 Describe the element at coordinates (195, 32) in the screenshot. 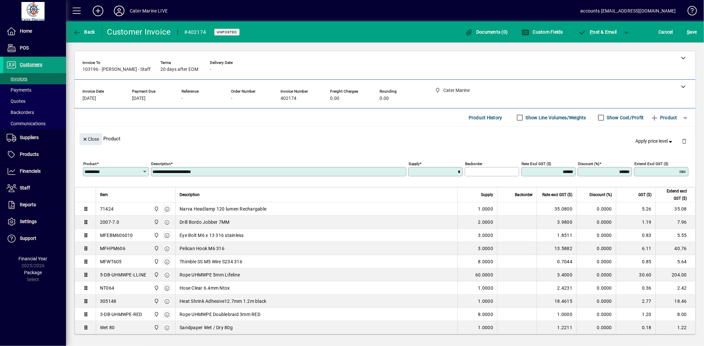

I see `div: #402174` at that location.